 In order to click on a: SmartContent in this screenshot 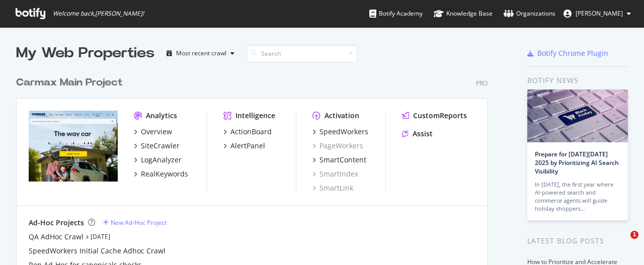, I will do `click(339, 160)`.